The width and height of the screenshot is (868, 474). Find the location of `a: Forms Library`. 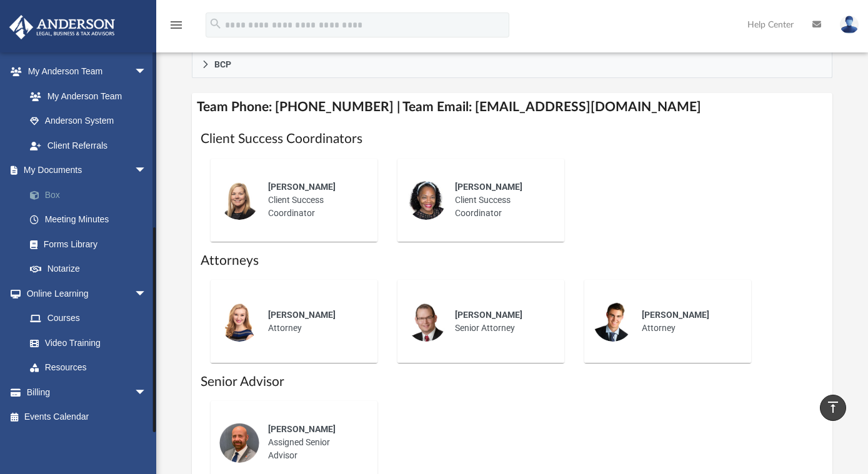

a: Forms Library is located at coordinates (88, 244).